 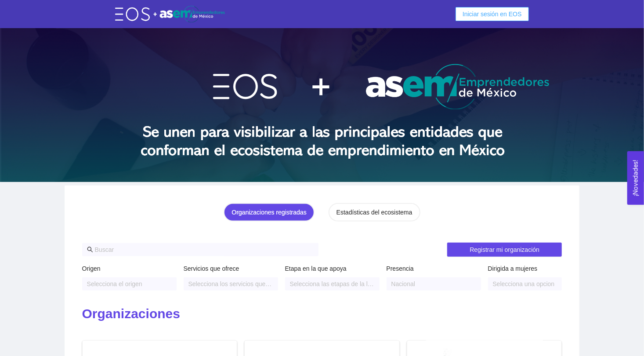 I want to click on label: Servicios que ofrece, so click(x=211, y=269).